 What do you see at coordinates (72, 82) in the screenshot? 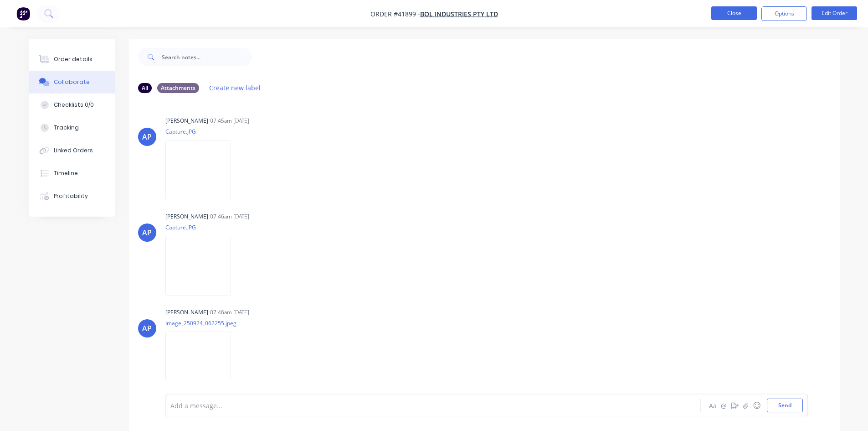
I see `button: Collaborate` at bounding box center [72, 82].